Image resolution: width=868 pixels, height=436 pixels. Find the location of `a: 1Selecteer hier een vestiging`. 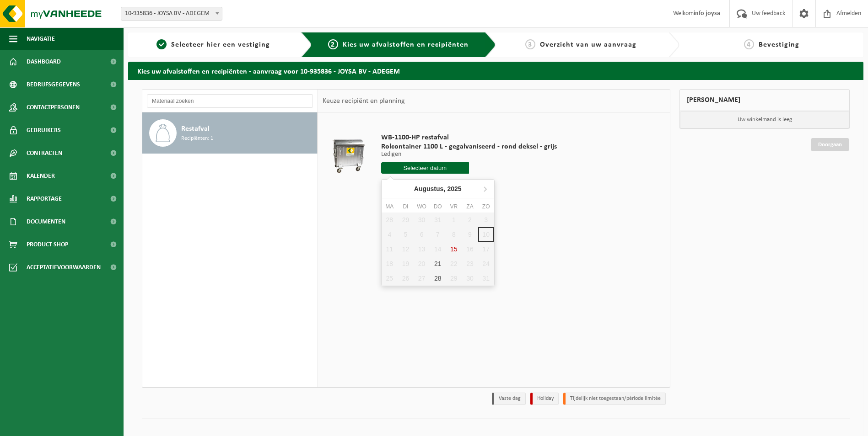

a: 1Selecteer hier een vestiging is located at coordinates (213, 45).